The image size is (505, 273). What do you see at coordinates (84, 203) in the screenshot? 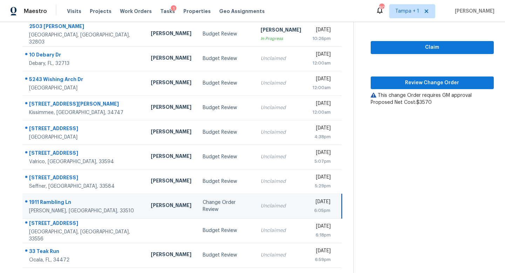
I see `div: 1911 Rambling Ln` at bounding box center [84, 203].